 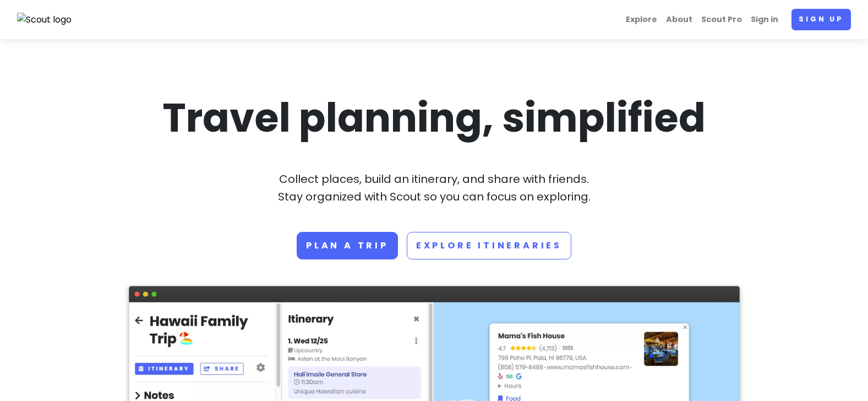 What do you see at coordinates (489, 246) in the screenshot?
I see `a: Explore Itineraries` at bounding box center [489, 246].